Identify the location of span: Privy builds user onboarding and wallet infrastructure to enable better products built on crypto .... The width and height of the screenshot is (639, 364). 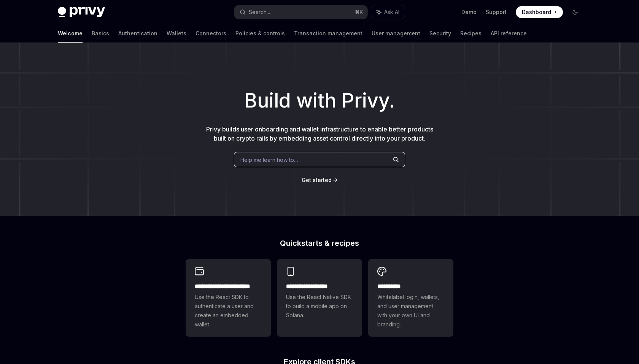
(320, 134).